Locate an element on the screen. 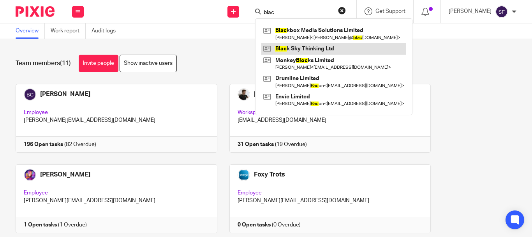  a: Audit logs is located at coordinates (106, 31).